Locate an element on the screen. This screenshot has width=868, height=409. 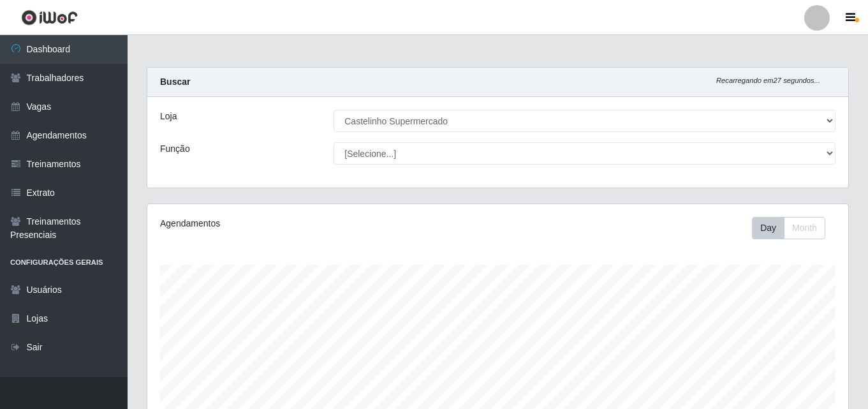
label: Loja is located at coordinates (169, 116).